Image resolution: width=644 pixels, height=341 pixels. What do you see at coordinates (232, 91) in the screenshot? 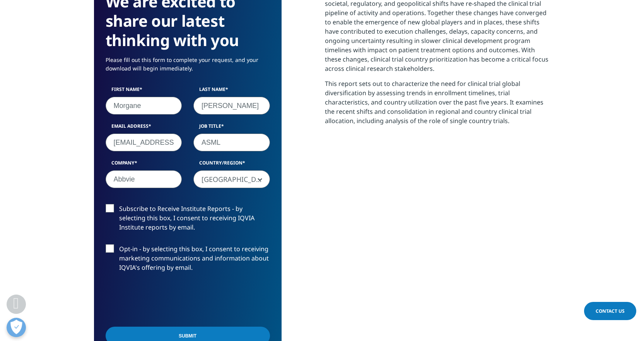
I see `label: Last Name` at bounding box center [232, 91].